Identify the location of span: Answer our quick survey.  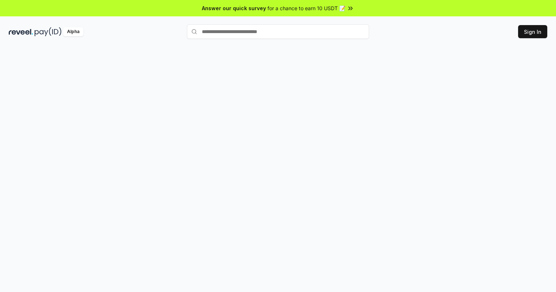
(234, 8).